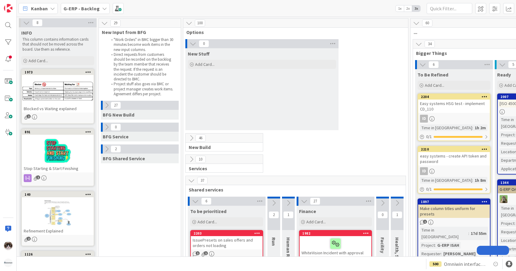  What do you see at coordinates (335, 247) in the screenshot?
I see `div: WhiteVision Incident with approval` at bounding box center [335, 247].